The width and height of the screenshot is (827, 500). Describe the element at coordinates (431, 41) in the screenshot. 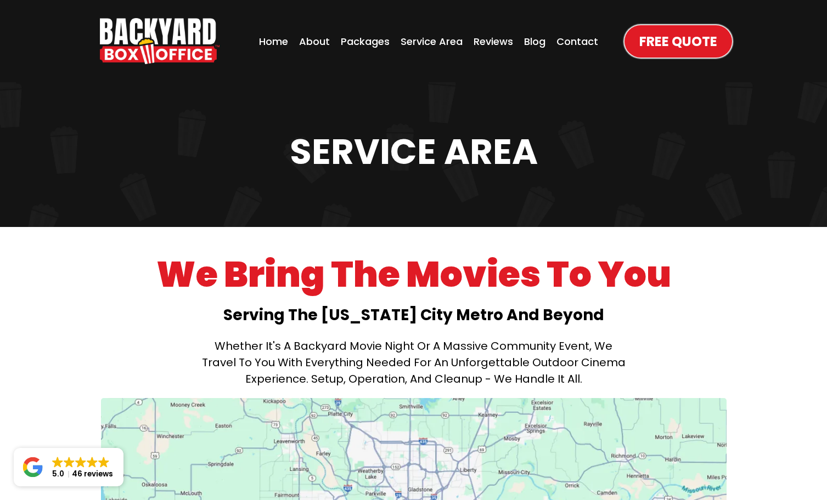

I see `a: Service Area` at that location.